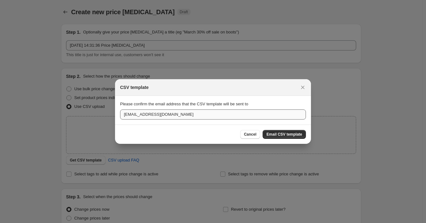 The width and height of the screenshot is (426, 223). I want to click on span: Cancel, so click(250, 135).